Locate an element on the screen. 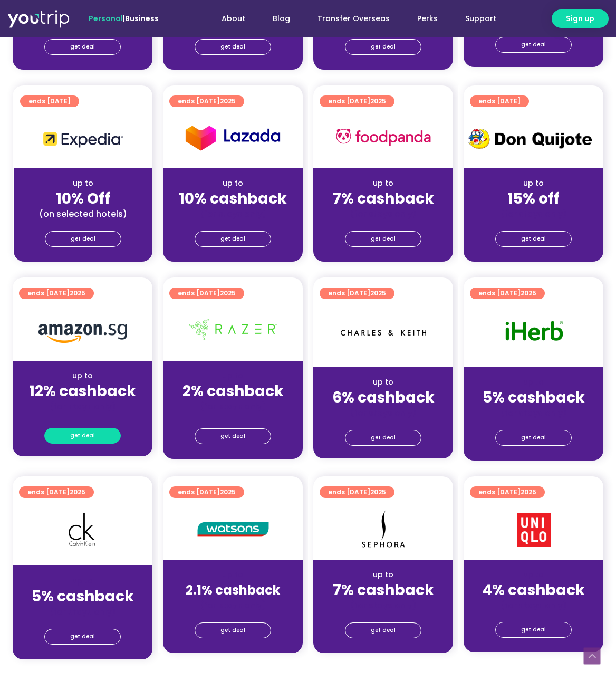 The height and width of the screenshot is (680, 616). nav: Menu is located at coordinates (349, 19).